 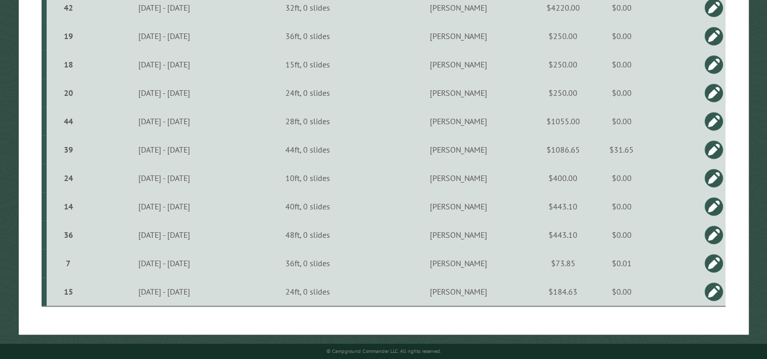 I want to click on td: 40ft, 0 slides, so click(x=307, y=206).